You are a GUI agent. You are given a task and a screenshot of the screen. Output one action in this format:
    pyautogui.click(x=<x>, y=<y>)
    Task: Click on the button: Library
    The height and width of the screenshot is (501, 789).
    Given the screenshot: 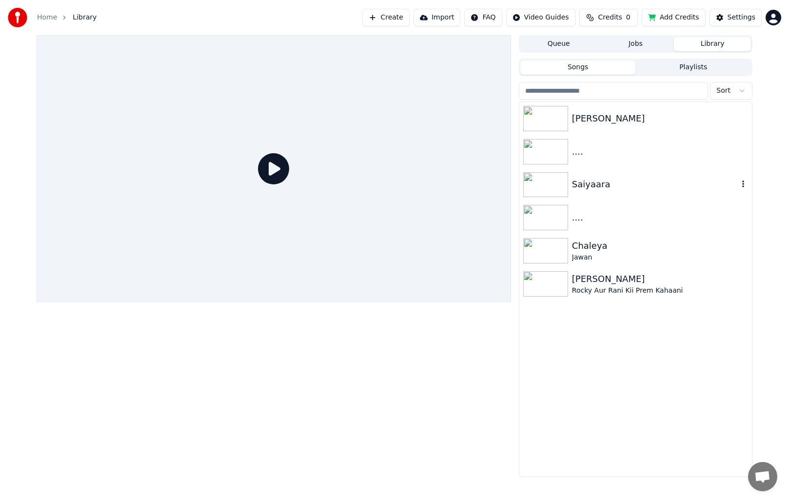 What is the action you would take?
    pyautogui.click(x=712, y=44)
    